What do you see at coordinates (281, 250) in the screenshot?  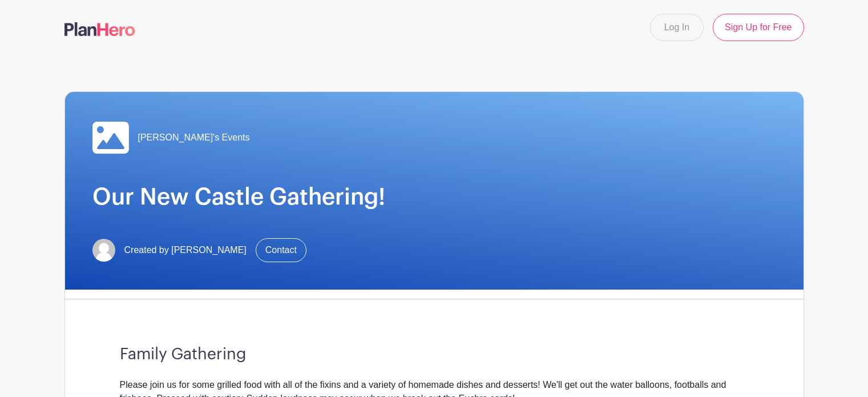 I see `a: Contact` at bounding box center [281, 250].